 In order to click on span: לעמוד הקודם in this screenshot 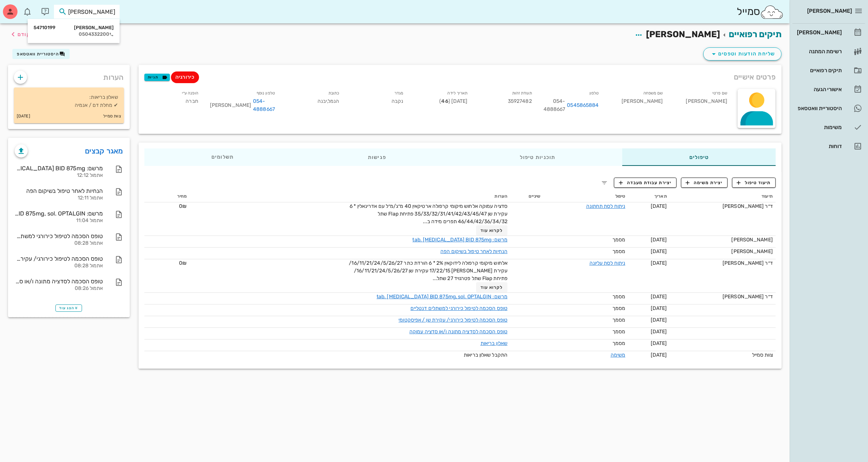, I will do `click(35, 35)`.